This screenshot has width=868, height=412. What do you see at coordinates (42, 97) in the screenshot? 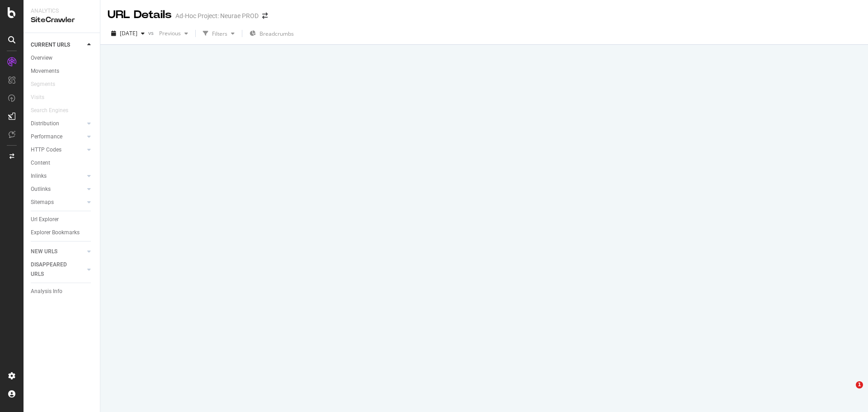
I see `a: Visits` at bounding box center [42, 97].